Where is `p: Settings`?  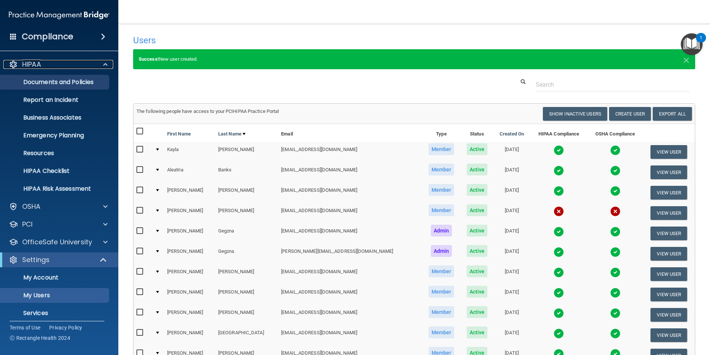
p: Settings is located at coordinates (36, 260).